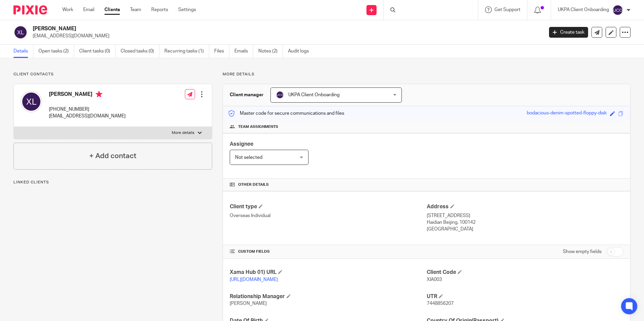  I want to click on h4: CUSTOM FIELDS, so click(328, 252).